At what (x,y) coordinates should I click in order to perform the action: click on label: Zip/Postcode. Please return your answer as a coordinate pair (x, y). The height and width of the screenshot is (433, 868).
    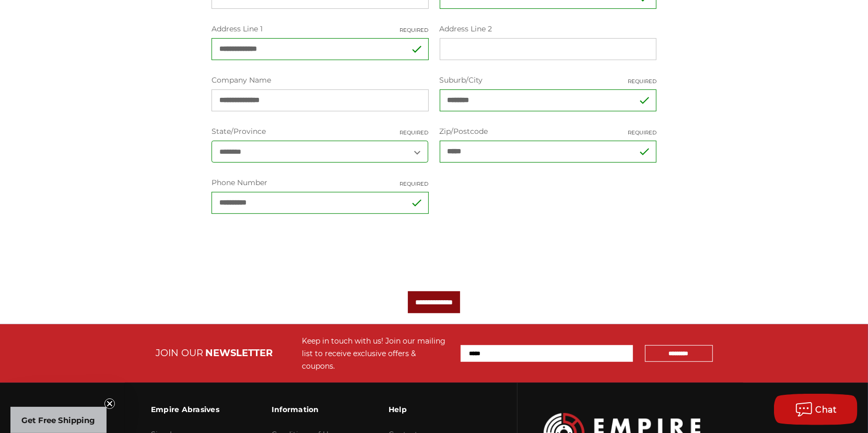
    Looking at the image, I should click on (547, 131).